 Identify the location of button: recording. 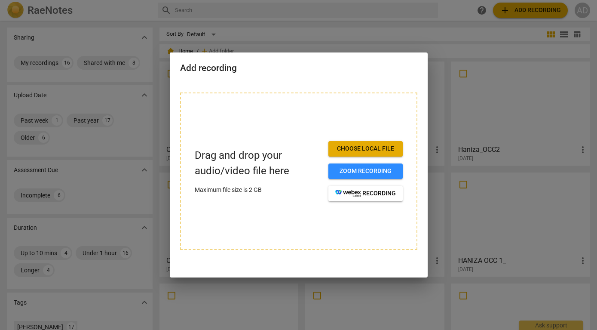
(365, 193).